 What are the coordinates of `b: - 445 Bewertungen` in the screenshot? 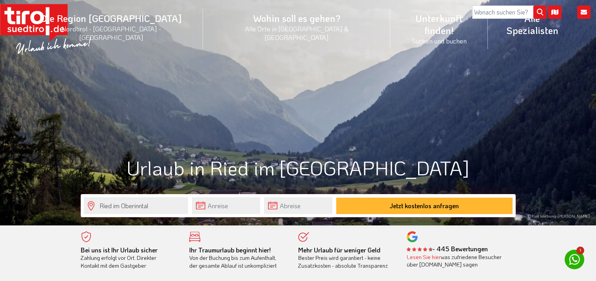 It's located at (447, 249).